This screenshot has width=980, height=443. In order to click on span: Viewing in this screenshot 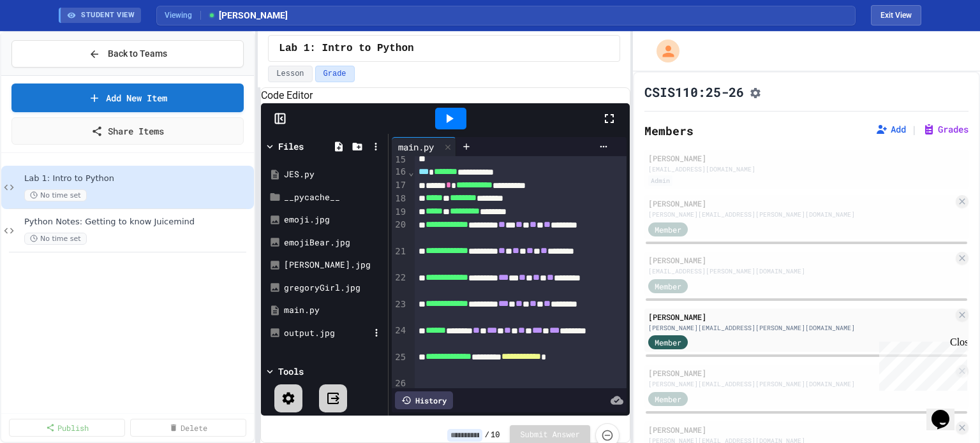, I will do `click(183, 15)`.